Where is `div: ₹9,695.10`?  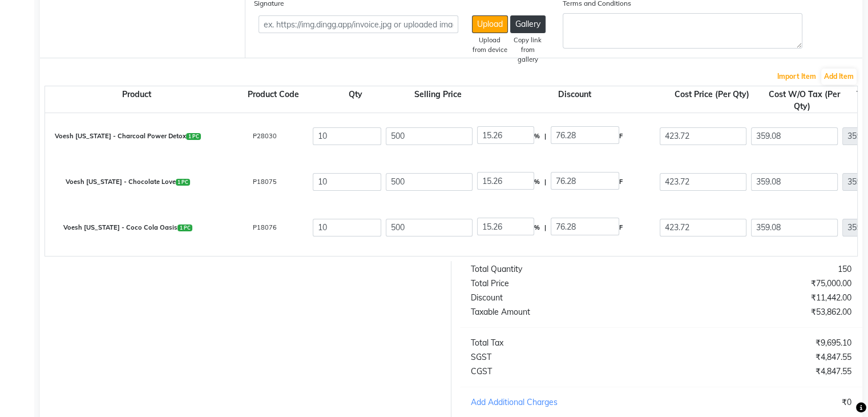 div: ₹9,695.10 is located at coordinates (760, 342).